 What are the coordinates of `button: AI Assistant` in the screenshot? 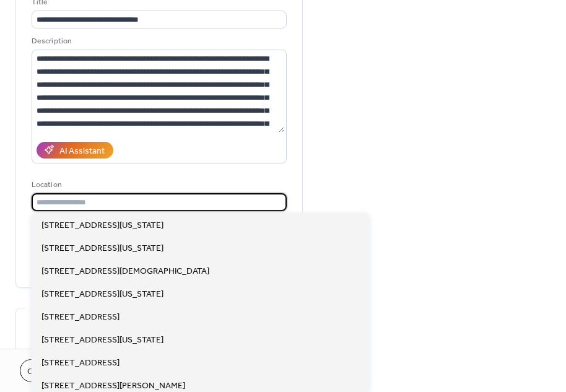 It's located at (75, 150).